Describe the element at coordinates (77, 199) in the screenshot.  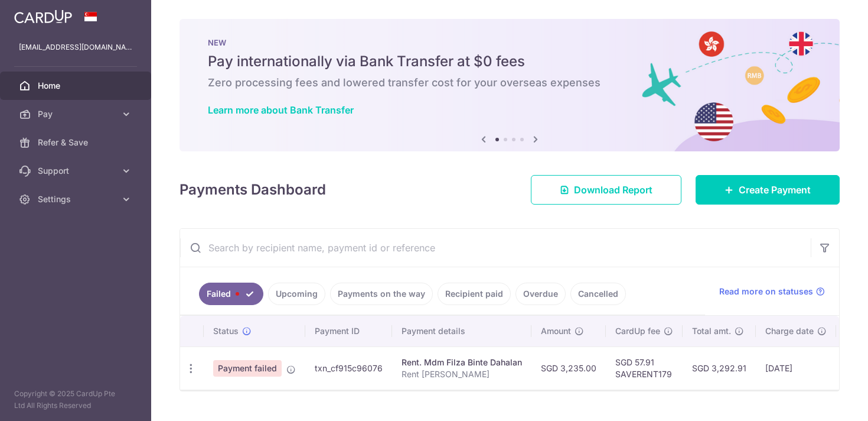
I see `span: Settings` at that location.